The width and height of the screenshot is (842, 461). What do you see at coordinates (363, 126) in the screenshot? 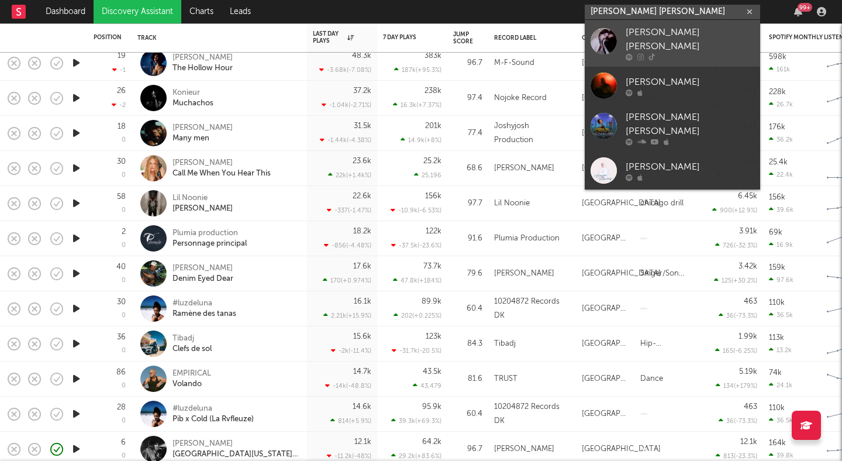
I see `div: 31.5k` at bounding box center [363, 126].